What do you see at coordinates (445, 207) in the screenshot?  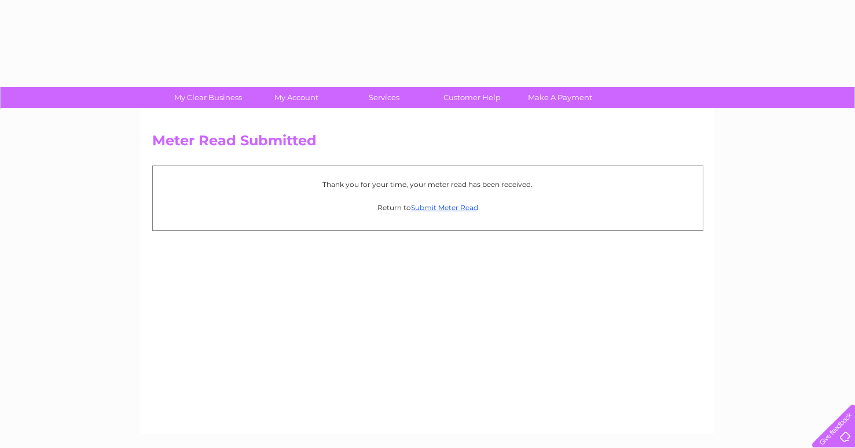 I see `a: Submit Meter Read` at bounding box center [445, 207].